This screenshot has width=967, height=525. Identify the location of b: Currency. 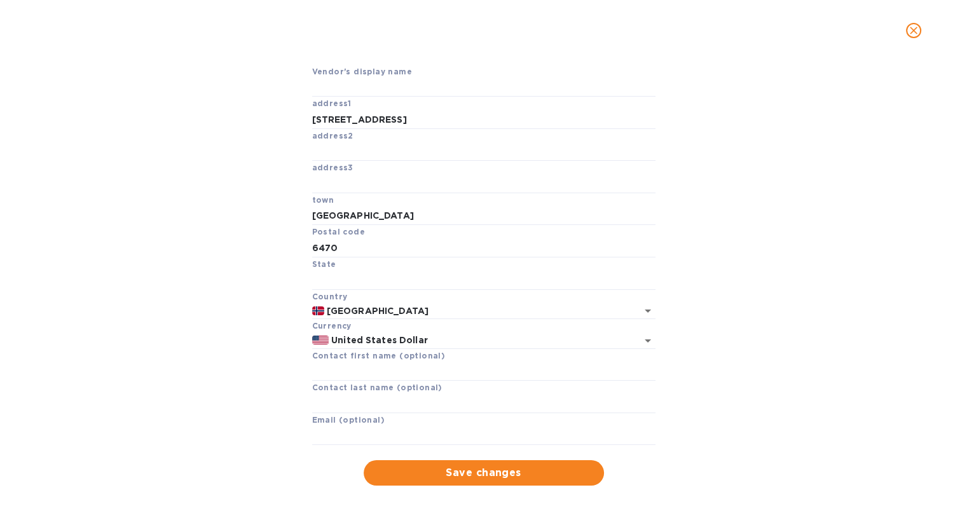
(332, 326).